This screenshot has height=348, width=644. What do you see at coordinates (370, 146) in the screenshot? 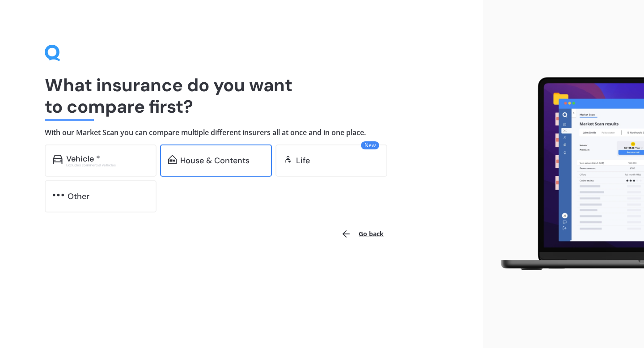
I see `span: New` at bounding box center [370, 146].